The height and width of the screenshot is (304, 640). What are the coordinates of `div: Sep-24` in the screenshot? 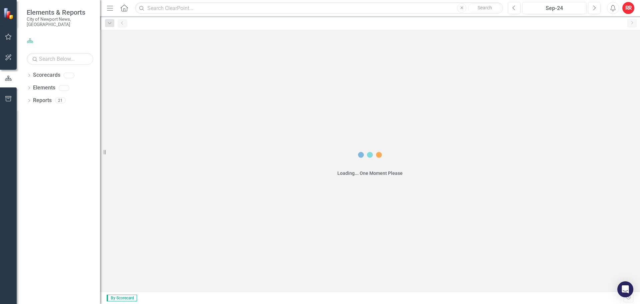 It's located at (554, 8).